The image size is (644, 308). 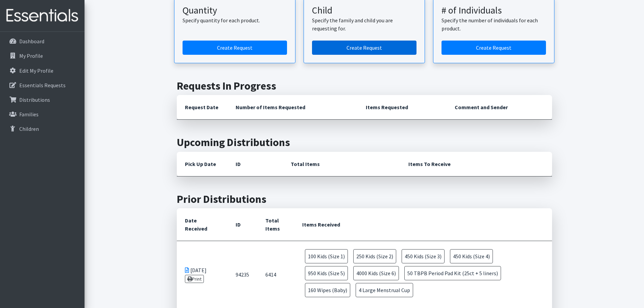 I want to click on a: Essentials Requests, so click(x=42, y=85).